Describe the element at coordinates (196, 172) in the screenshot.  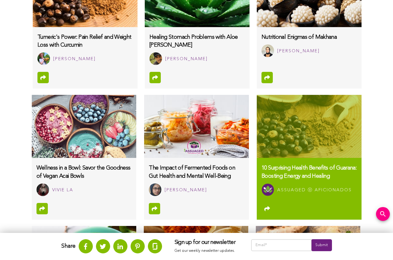
I see `h3: The Impact of Fermented Foods on Gut Health and Mental Well-Being` at that location.